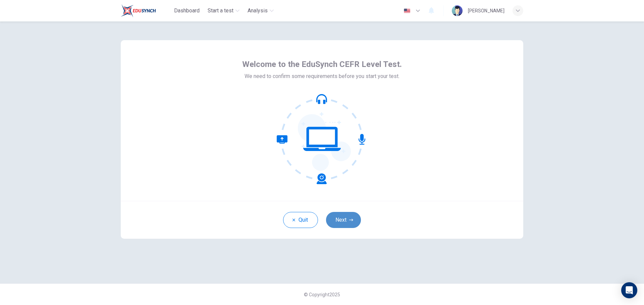 The image size is (644, 305). What do you see at coordinates (187, 11) in the screenshot?
I see `a: Dashboard` at bounding box center [187, 11].